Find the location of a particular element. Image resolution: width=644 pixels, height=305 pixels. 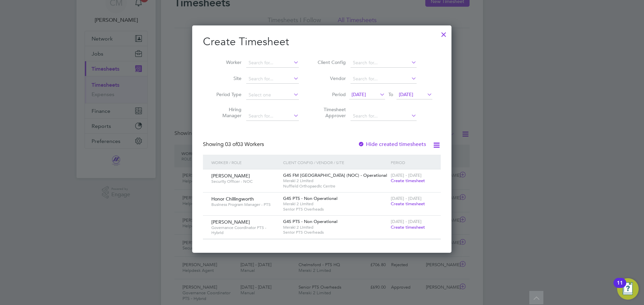

label: Vendor is located at coordinates (331, 78).